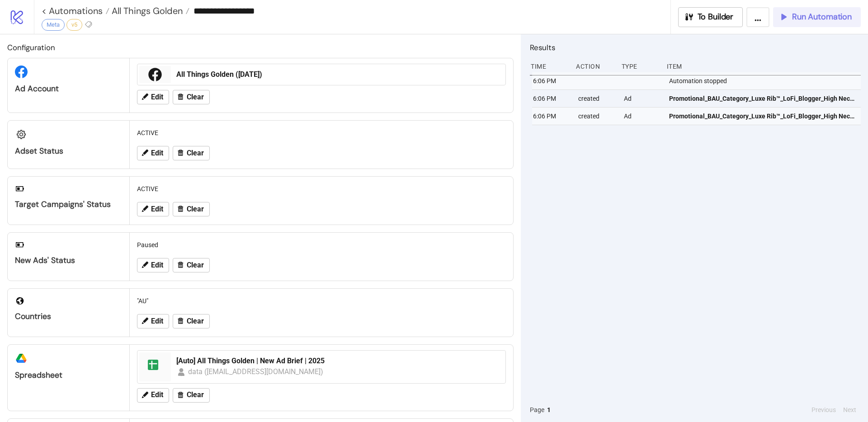  What do you see at coordinates (69, 260) in the screenshot?
I see `div: New Ads' Status` at bounding box center [69, 260].